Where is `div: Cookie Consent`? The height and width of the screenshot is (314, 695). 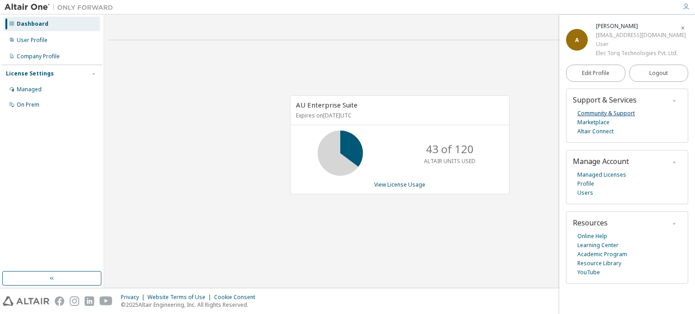 div: Cookie Consent is located at coordinates (237, 298).